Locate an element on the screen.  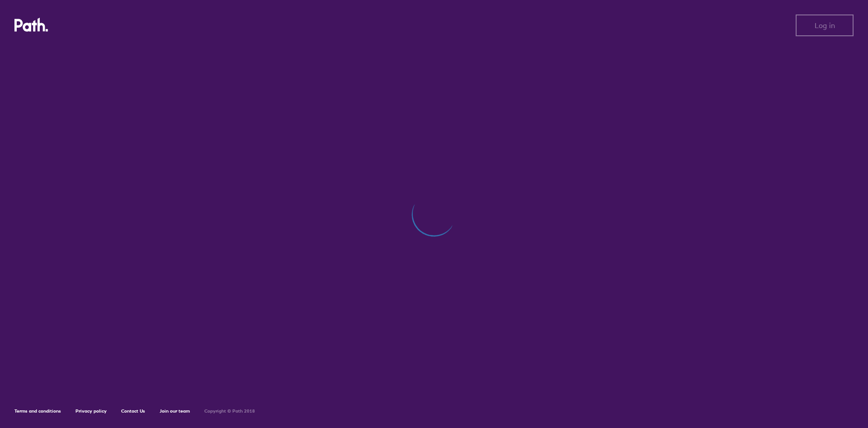
a: Privacy policy is located at coordinates (91, 410).